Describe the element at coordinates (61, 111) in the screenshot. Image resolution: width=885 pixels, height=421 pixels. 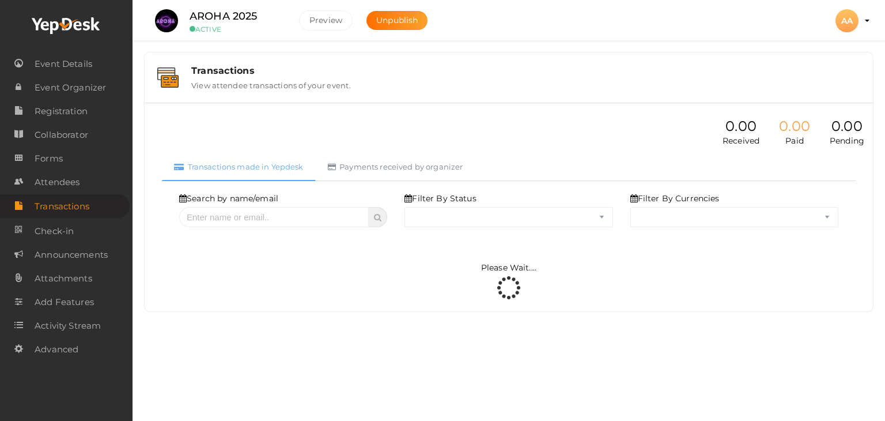
I see `span: Registration` at that location.